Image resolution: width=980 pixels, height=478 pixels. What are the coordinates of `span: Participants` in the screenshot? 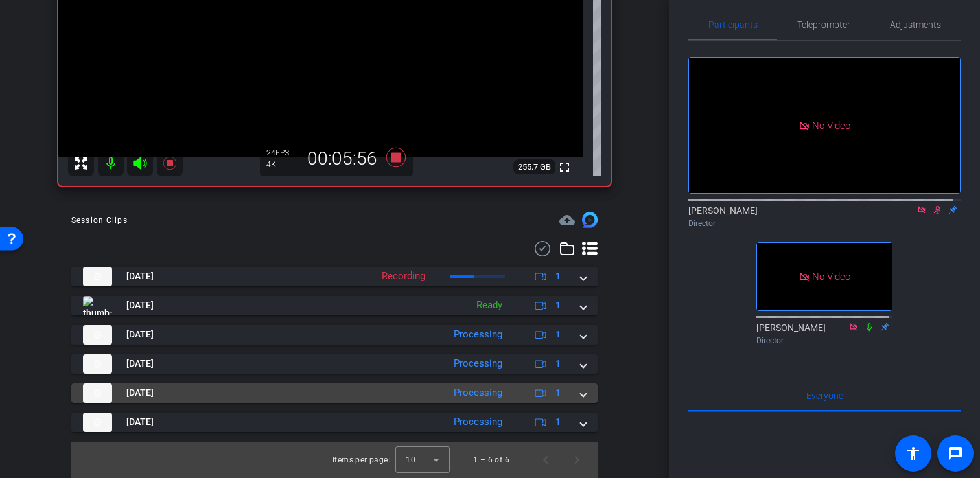 It's located at (733, 25).